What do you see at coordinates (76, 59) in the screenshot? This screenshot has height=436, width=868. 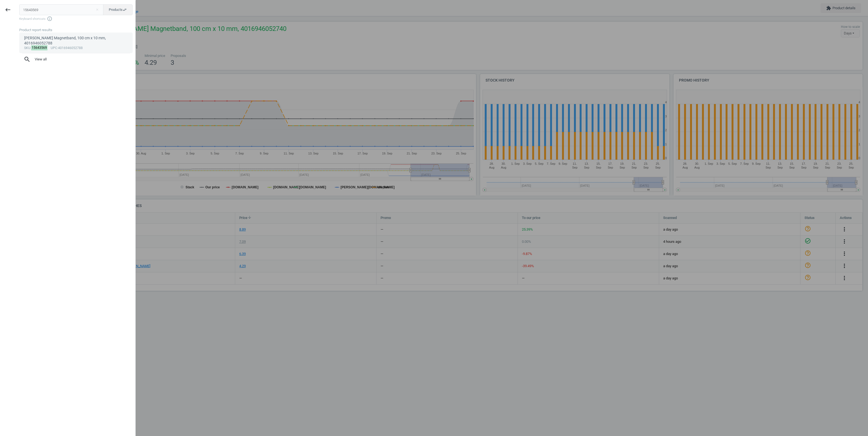 I see `button: searchView all` at bounding box center [76, 59].